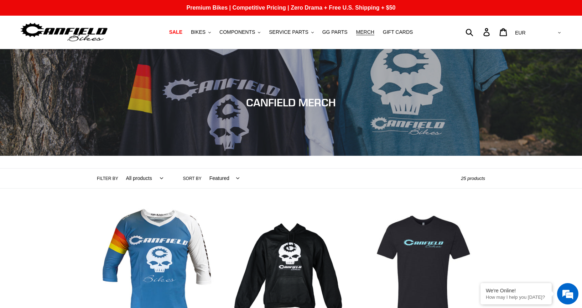 This screenshot has height=308, width=582. I want to click on a: SALE, so click(176, 32).